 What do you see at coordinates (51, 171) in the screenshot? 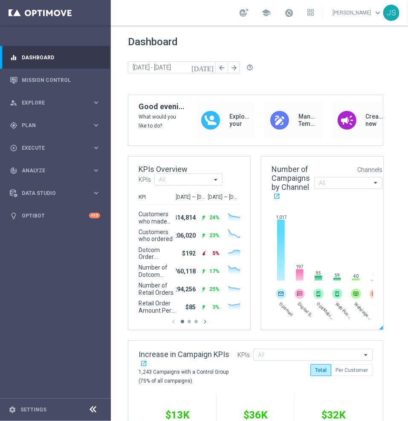
I see `div: Analyze` at bounding box center [51, 171].